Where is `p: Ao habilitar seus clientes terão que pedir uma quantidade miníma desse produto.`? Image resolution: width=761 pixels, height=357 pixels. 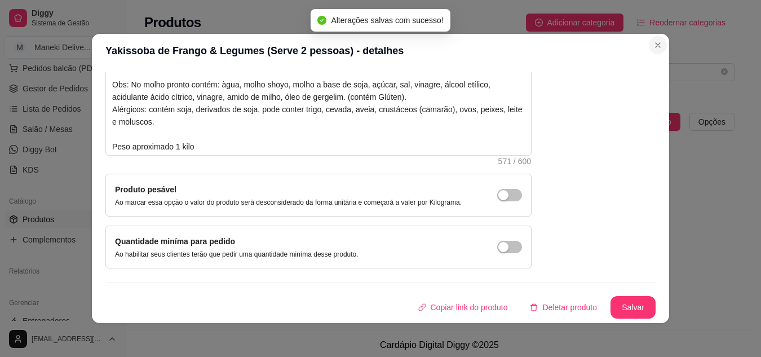
p: Ao habilitar seus clientes terão que pedir uma quantidade miníma desse produto. is located at coordinates (237, 254).